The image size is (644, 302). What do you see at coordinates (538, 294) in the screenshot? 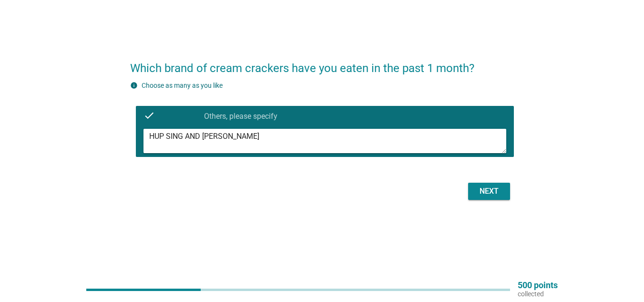
I see `p: collected` at bounding box center [538, 294].